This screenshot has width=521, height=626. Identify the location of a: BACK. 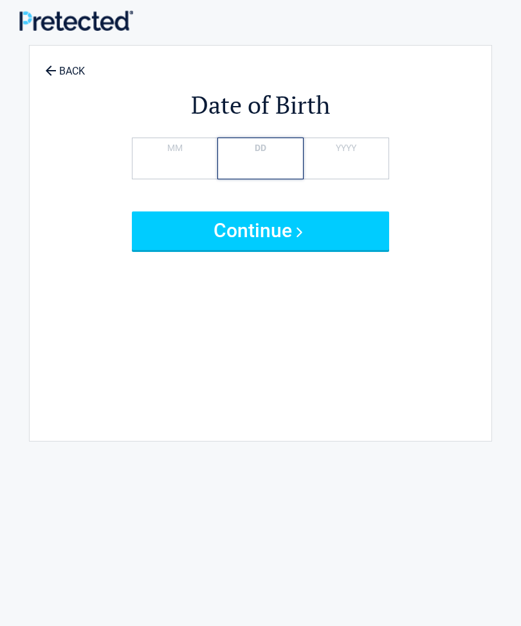
(65, 65).